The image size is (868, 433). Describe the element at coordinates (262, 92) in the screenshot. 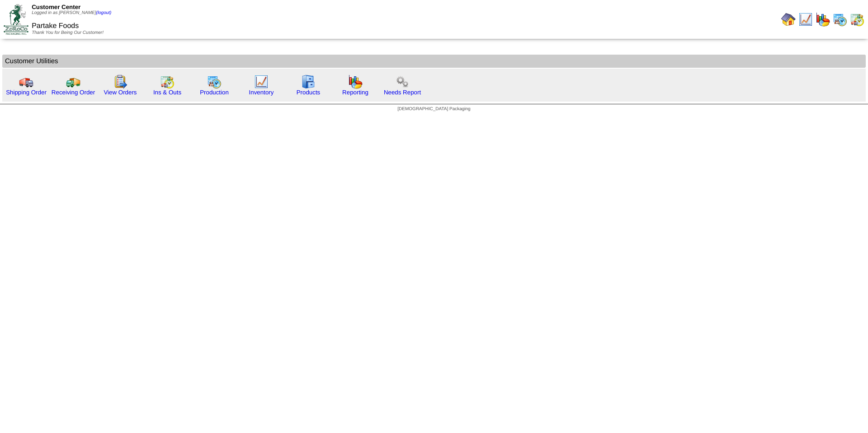

I see `a: Inventory` at that location.